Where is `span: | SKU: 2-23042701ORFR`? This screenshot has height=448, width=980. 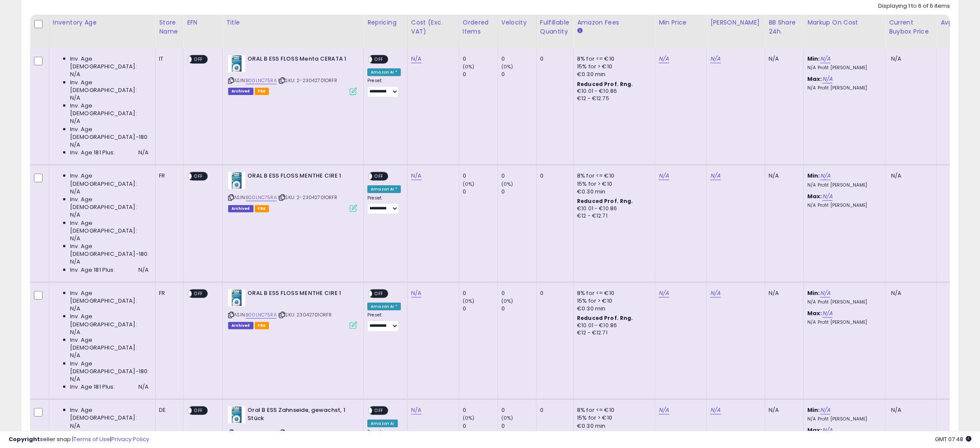
span: | SKU: 2-23042701ORFR is located at coordinates (307, 197).